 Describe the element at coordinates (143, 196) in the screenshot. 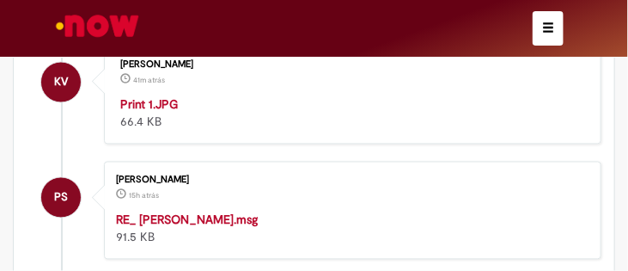

I see `time: 28/08/2025 18:41:49` at that location.